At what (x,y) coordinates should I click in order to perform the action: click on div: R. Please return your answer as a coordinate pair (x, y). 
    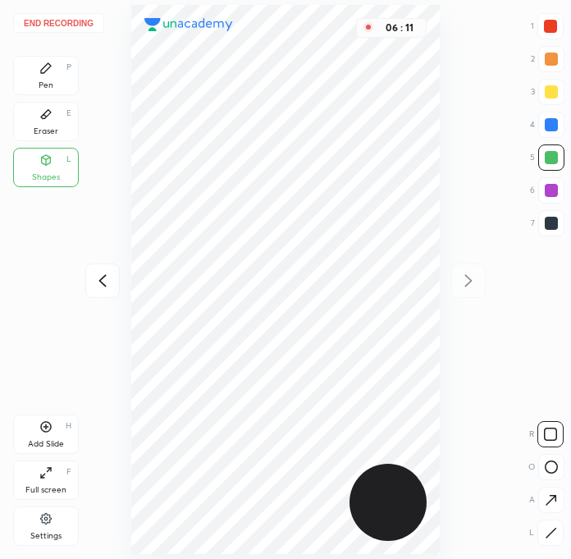
    Looking at the image, I should click on (546, 434).